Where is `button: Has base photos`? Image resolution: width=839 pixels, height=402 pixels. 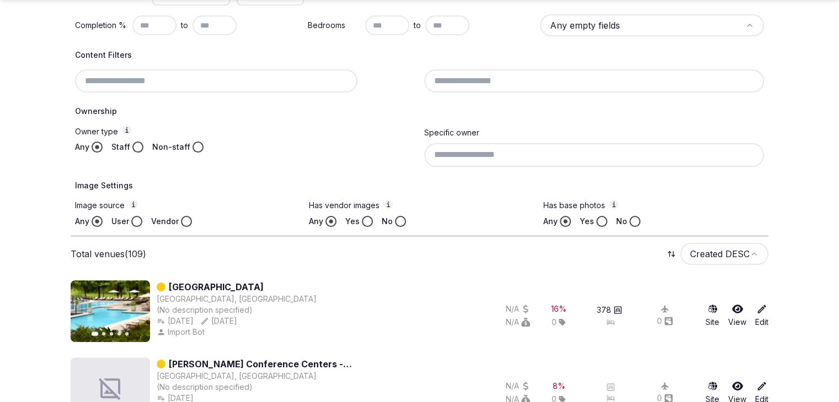
button: Has base photos is located at coordinates (614, 205).